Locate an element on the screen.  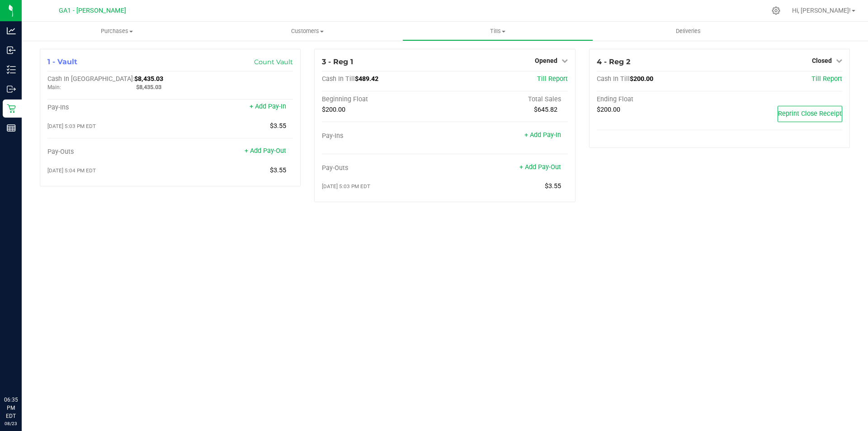
div: Ending Float is located at coordinates (659, 99).